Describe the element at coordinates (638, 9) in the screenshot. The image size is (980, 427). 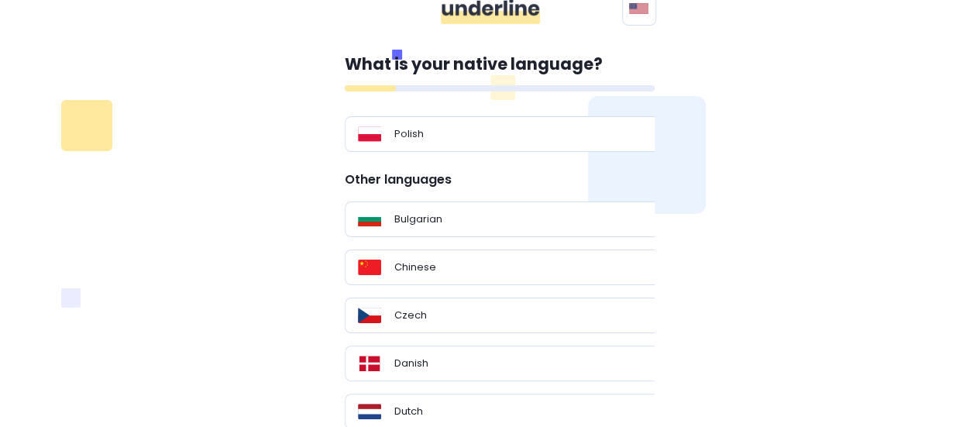
I see `img: svg+xml;base64,PHN2ZyB4bWxucz0iaHR0cDovL3d3dy53My5vcmcvMjAwMC9zdmciIHhtbG5zOnhsaW5rPSJodHRwOi8vd3...` at that location.